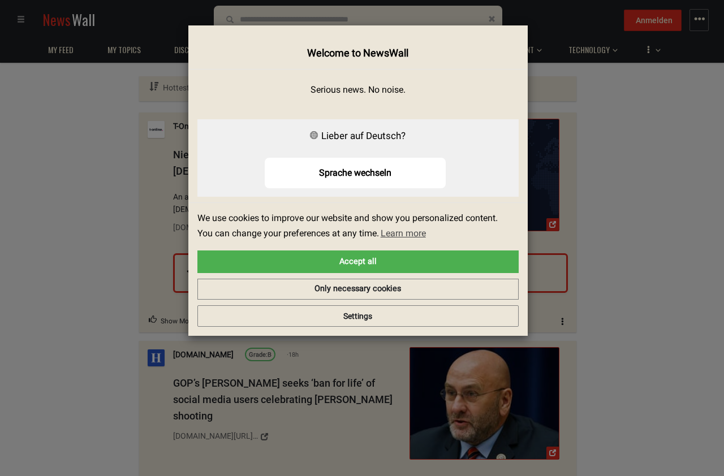 This screenshot has width=724, height=476. I want to click on div: Lieber auf Deutsch?, so click(358, 136).